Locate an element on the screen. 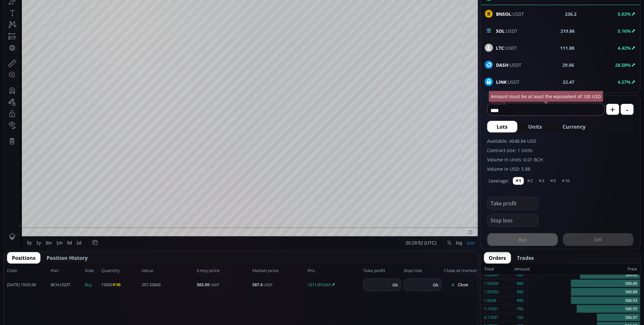 The width and height of the screenshot is (644, 325). label: Leverage: is located at coordinates (499, 180).